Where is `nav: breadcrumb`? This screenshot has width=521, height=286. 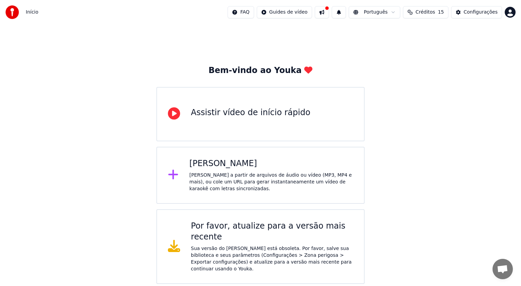
nav: breadcrumb is located at coordinates (32, 12).